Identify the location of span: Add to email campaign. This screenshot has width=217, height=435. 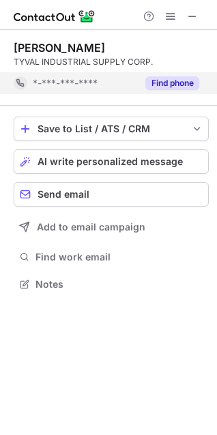
(91, 227).